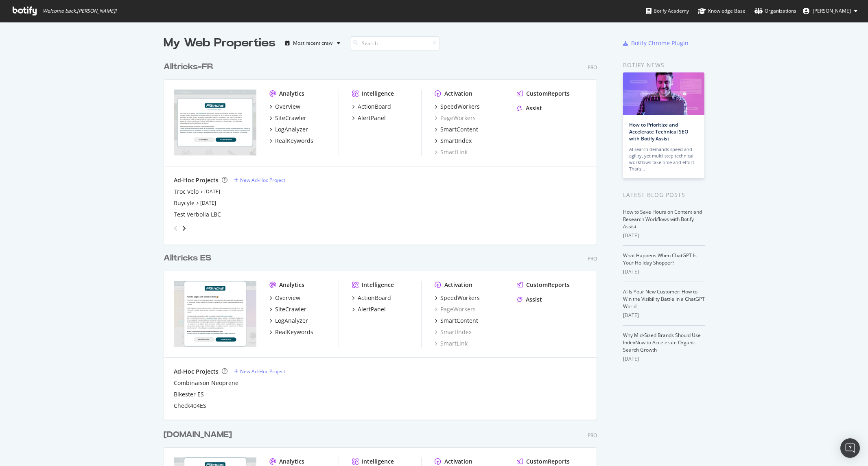 The image size is (868, 466). What do you see at coordinates (656, 43) in the screenshot?
I see `a: Botify Chrome Plugin` at bounding box center [656, 43].